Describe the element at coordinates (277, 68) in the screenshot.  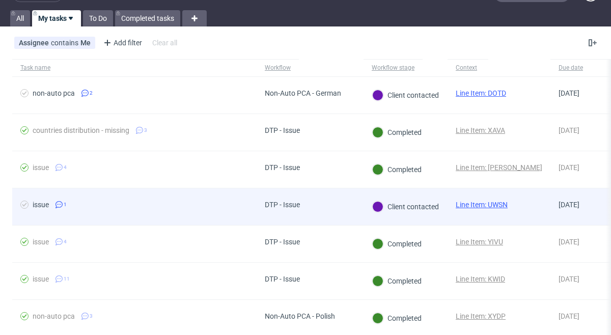
I see `div: Workflow` at that location.